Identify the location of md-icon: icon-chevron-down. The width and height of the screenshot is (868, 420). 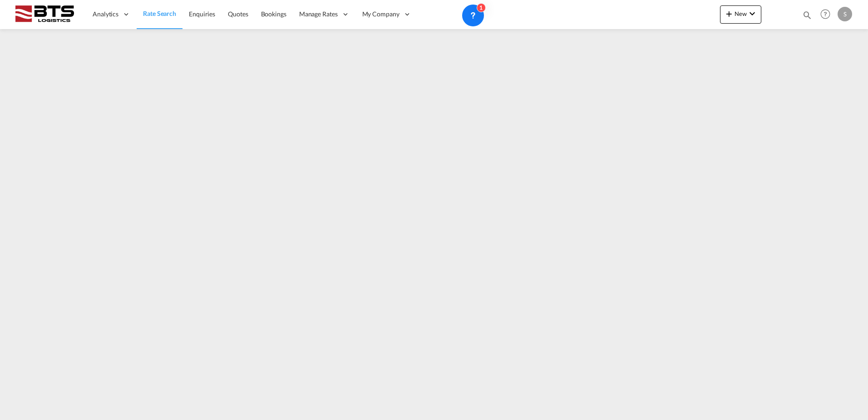
(752, 14).